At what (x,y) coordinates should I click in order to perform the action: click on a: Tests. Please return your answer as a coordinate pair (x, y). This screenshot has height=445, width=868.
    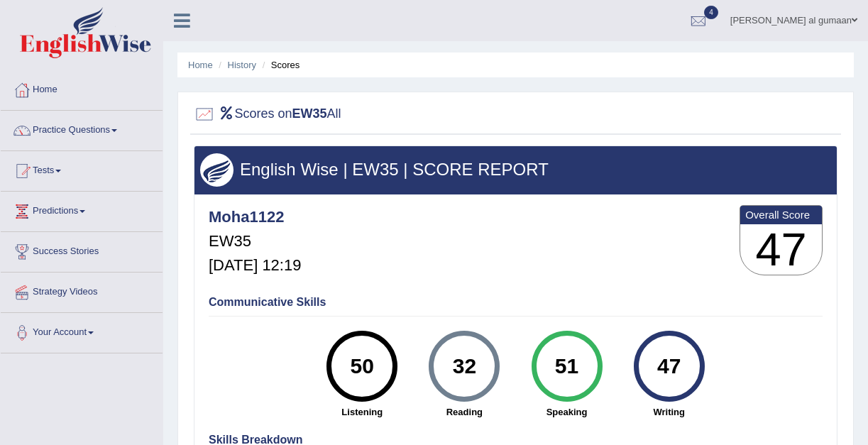
    Looking at the image, I should click on (81, 169).